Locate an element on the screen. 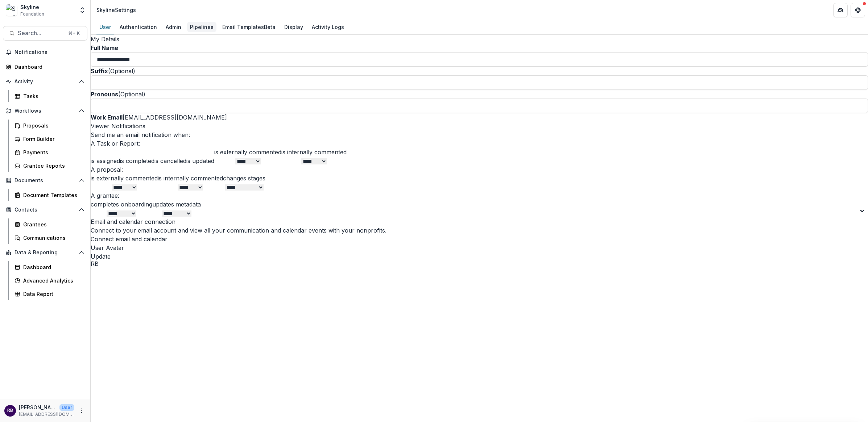 The height and width of the screenshot is (422, 868). h2: User Avatar is located at coordinates (479, 248).